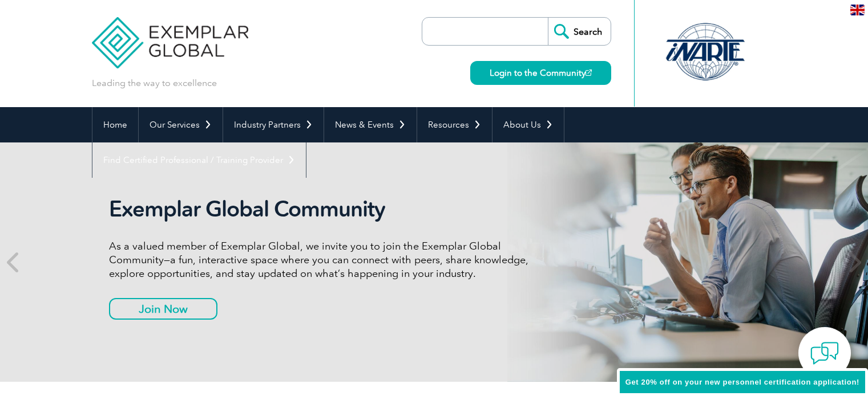 The height and width of the screenshot is (396, 868). Describe the element at coordinates (163, 309) in the screenshot. I see `a: Join Now` at that location.